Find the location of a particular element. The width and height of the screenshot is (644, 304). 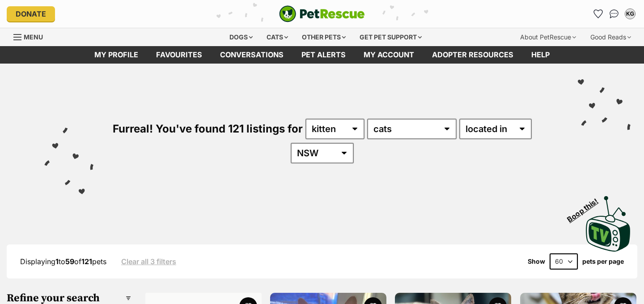

span: Boop this! is located at coordinates (586, 207).